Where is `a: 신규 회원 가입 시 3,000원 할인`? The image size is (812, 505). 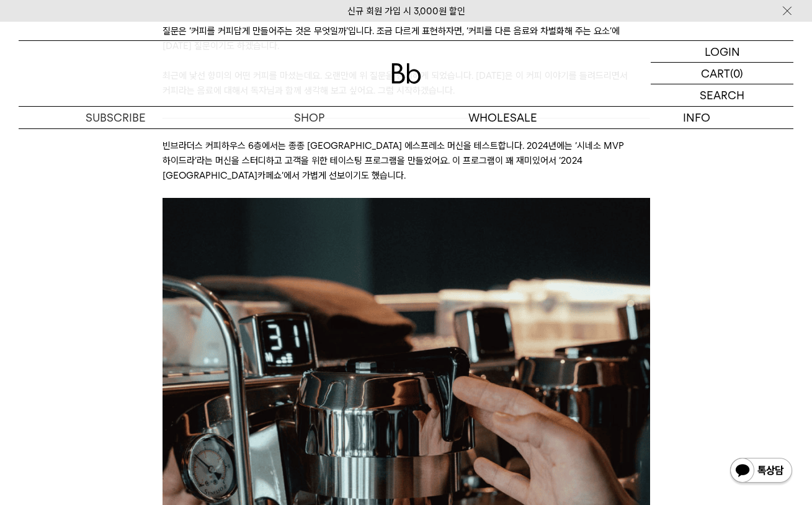 a: 신규 회원 가입 시 3,000원 할인 is located at coordinates (406, 11).